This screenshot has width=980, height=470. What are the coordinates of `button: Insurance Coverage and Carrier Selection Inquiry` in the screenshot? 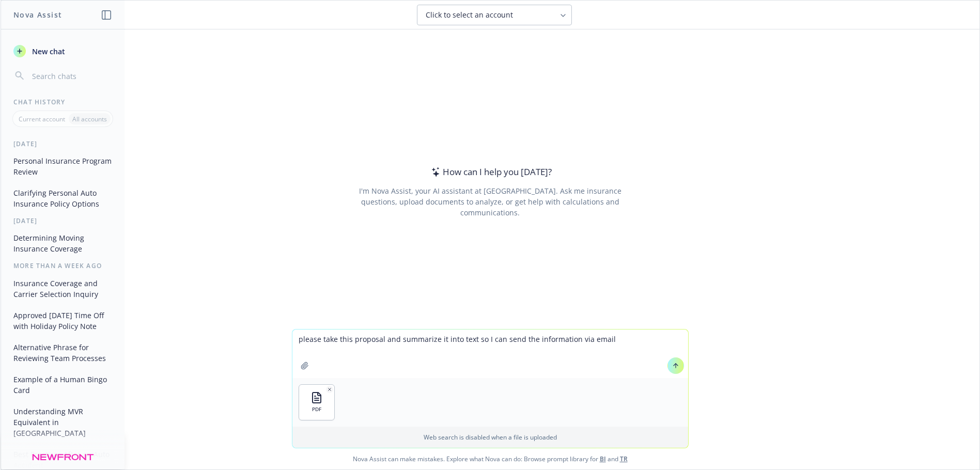 It's located at (62, 288).